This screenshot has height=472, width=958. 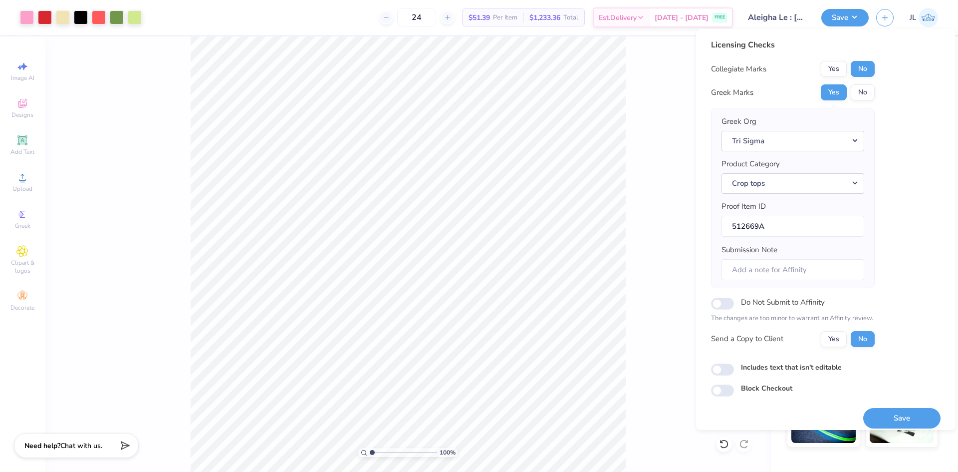 I want to click on input: Untitled Design, so click(x=777, y=17).